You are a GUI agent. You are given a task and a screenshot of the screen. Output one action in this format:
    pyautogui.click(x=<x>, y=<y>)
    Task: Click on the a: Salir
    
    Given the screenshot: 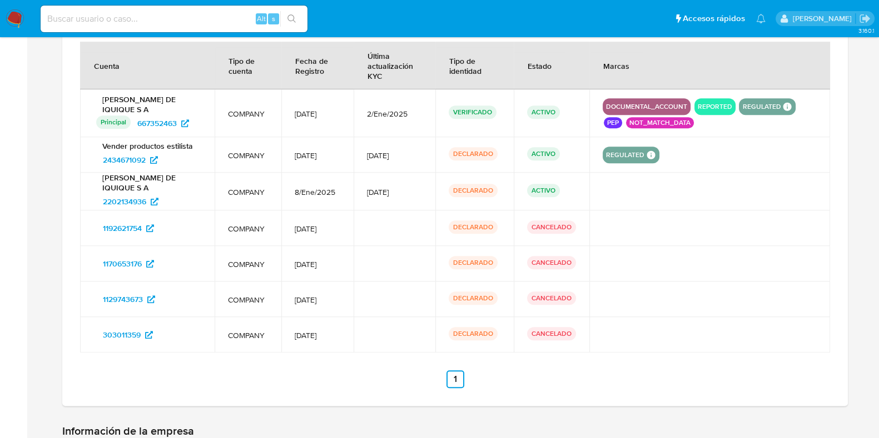 What is the action you would take?
    pyautogui.click(x=864, y=18)
    